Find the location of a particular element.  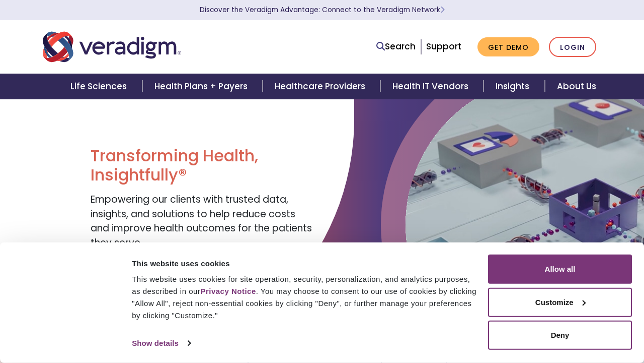

span: Learn More is located at coordinates (442, 10).